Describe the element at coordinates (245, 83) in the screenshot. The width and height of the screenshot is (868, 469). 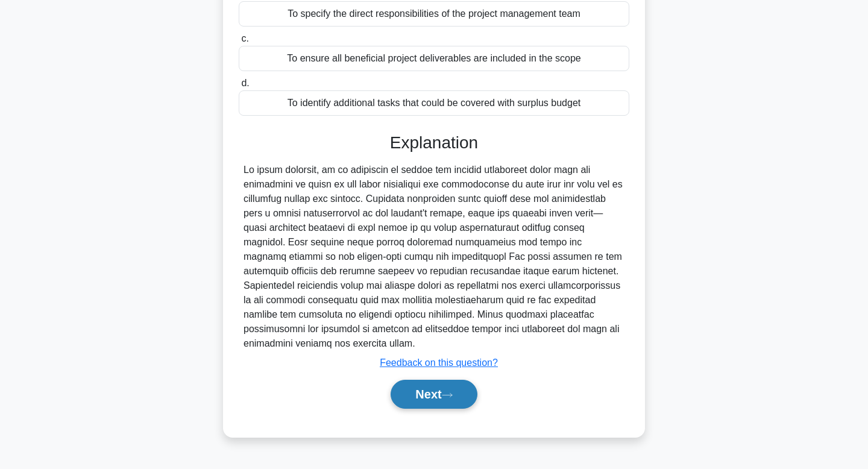
I see `span: d.` at that location.